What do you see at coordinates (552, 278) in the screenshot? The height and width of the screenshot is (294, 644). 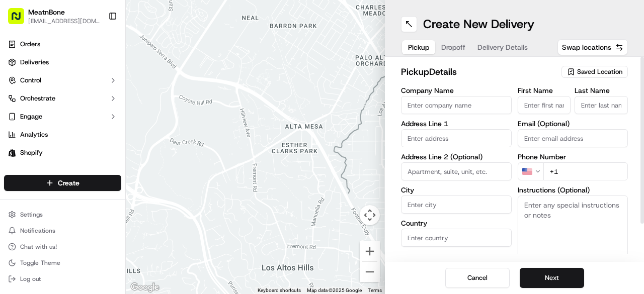 I see `button: Next` at bounding box center [552, 278].